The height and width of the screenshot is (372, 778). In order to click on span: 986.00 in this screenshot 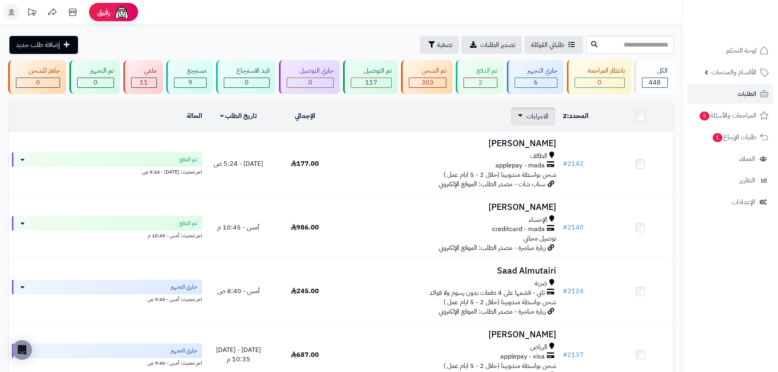, I will do `click(305, 228)`.